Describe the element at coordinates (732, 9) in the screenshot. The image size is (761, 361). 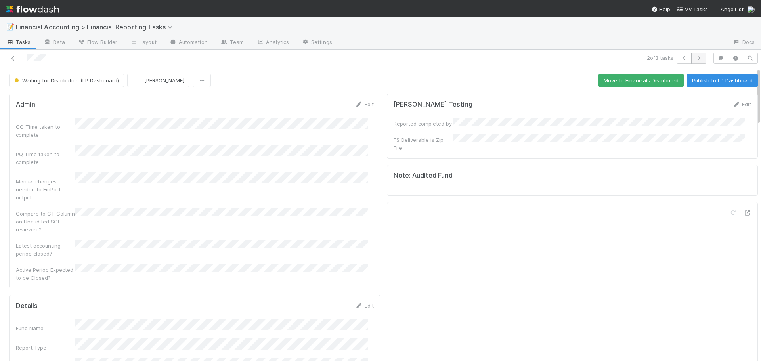
I see `span: AngelList` at that location.